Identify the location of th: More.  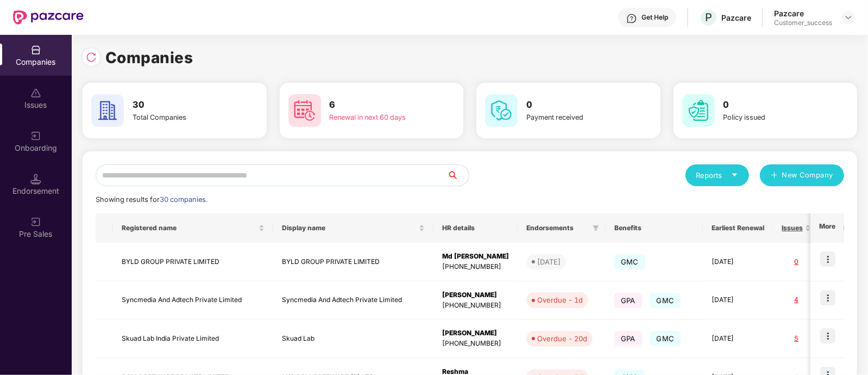
(827, 228).